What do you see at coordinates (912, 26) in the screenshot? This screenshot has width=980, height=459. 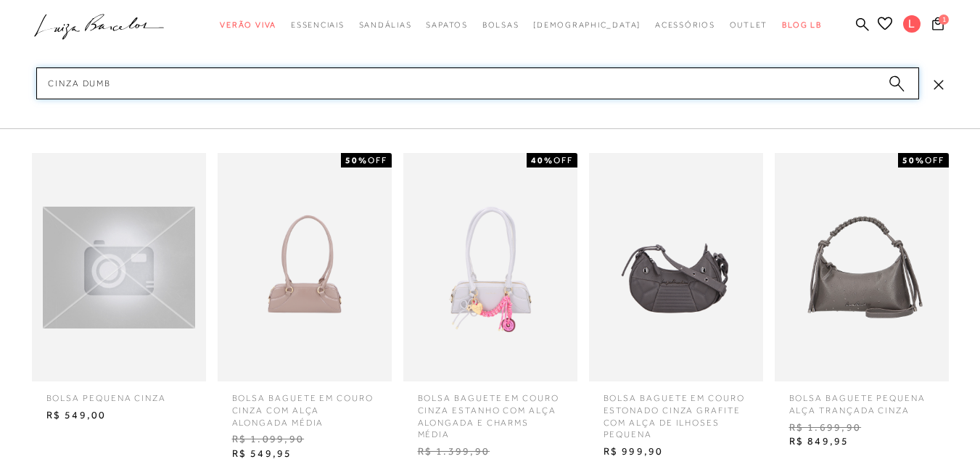 I see `button: L` at bounding box center [912, 26].